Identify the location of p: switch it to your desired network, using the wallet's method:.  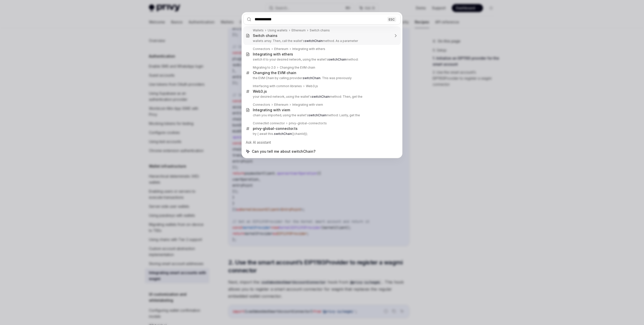
(321, 59).